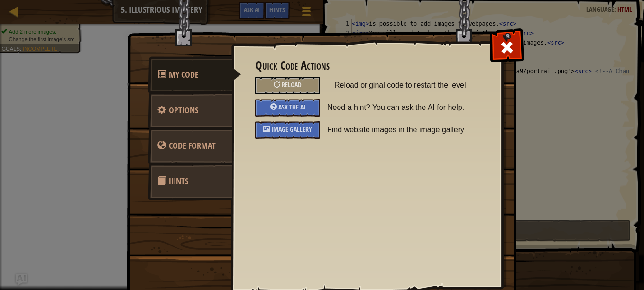 This screenshot has height=290, width=644. Describe the element at coordinates (194, 75) in the screenshot. I see `a: My Code` at that location.